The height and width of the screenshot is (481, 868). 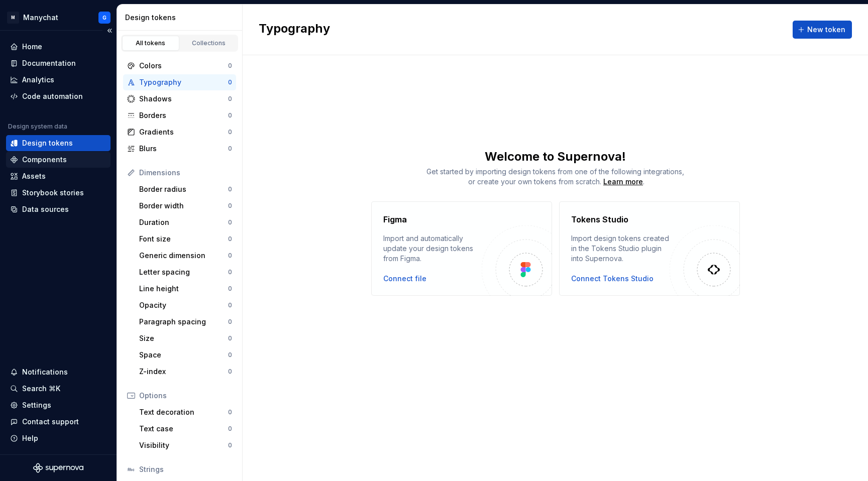 I want to click on div: Documentation, so click(x=49, y=64).